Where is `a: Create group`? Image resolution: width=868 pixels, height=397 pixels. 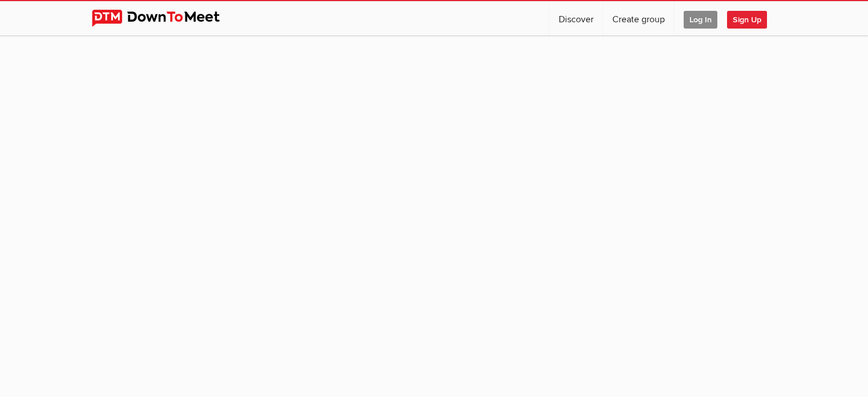 a: Create group is located at coordinates (638, 18).